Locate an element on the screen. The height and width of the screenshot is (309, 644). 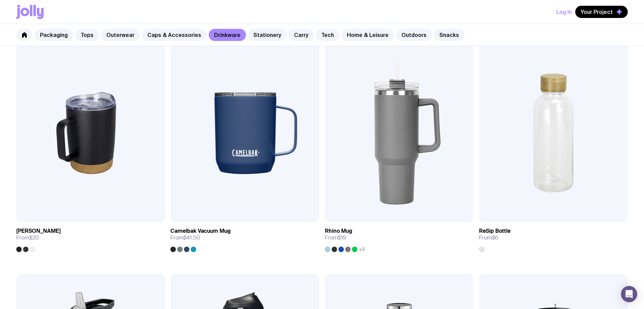
h3: Rhino Mug is located at coordinates (339, 231).